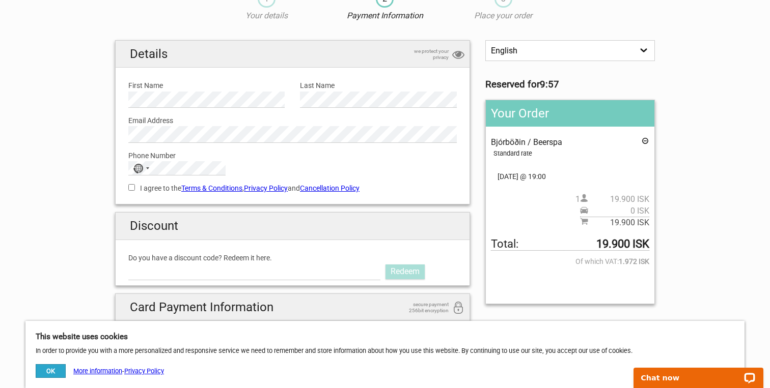  What do you see at coordinates (292, 226) in the screenshot?
I see `h2: Discount` at bounding box center [292, 226].